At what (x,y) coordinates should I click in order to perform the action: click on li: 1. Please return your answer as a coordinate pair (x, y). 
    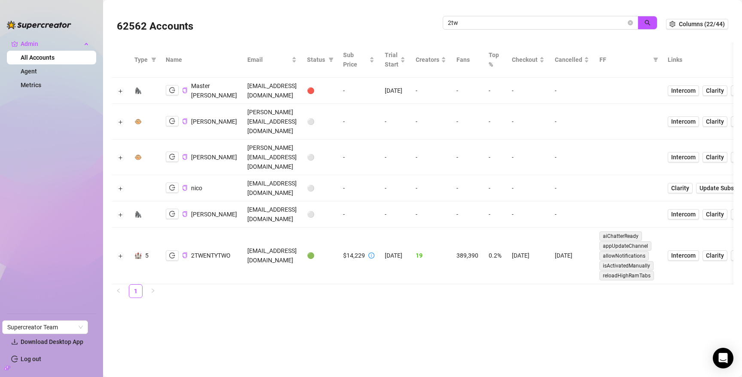
    Looking at the image, I should click on (136, 291).